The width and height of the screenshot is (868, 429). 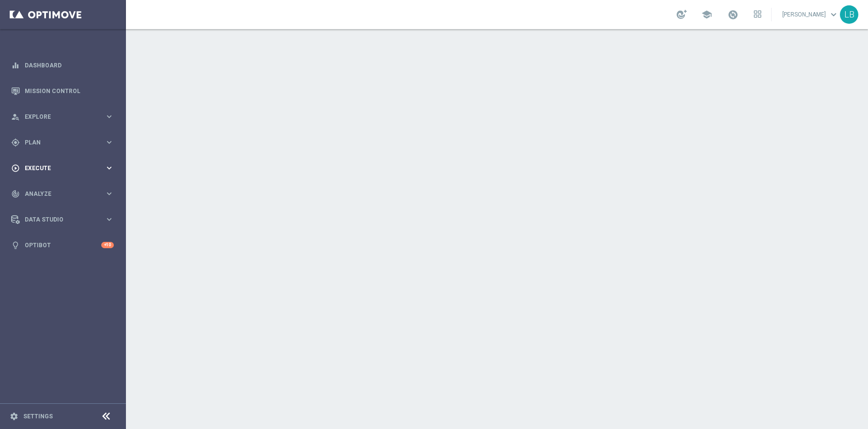 What do you see at coordinates (62, 91) in the screenshot?
I see `div: Mission Control` at bounding box center [62, 91].